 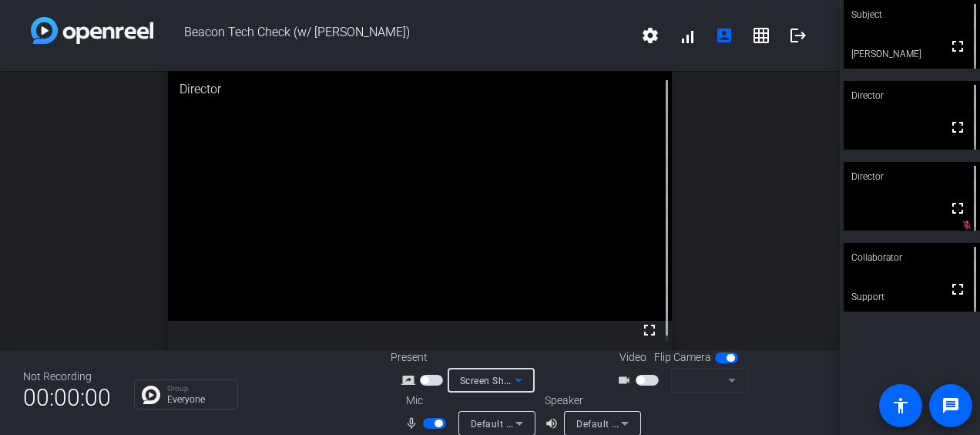 What do you see at coordinates (911, 258) in the screenshot?
I see `div: Collaborator` at bounding box center [911, 258].